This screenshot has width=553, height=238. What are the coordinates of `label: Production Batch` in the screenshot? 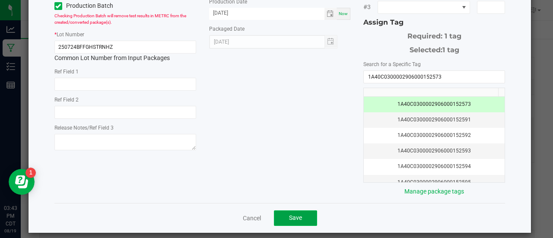 It's located at (86, 6).